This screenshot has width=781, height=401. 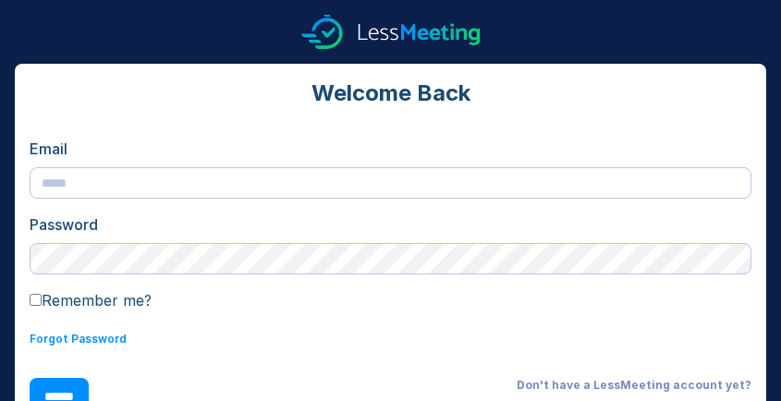 What do you see at coordinates (391, 31) in the screenshot?
I see `img: logo.svg` at bounding box center [391, 31].